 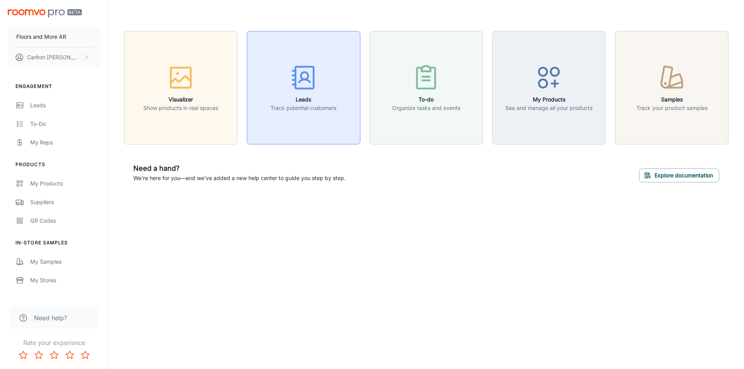 I want to click on div: My Reps, so click(x=65, y=143).